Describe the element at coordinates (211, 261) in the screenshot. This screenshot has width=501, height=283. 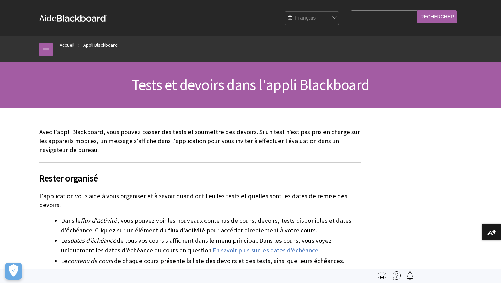
I see `li: Le de chaque cours présente la liste des devoirs et des tests, ainsi que leurs échéances.` at that location.